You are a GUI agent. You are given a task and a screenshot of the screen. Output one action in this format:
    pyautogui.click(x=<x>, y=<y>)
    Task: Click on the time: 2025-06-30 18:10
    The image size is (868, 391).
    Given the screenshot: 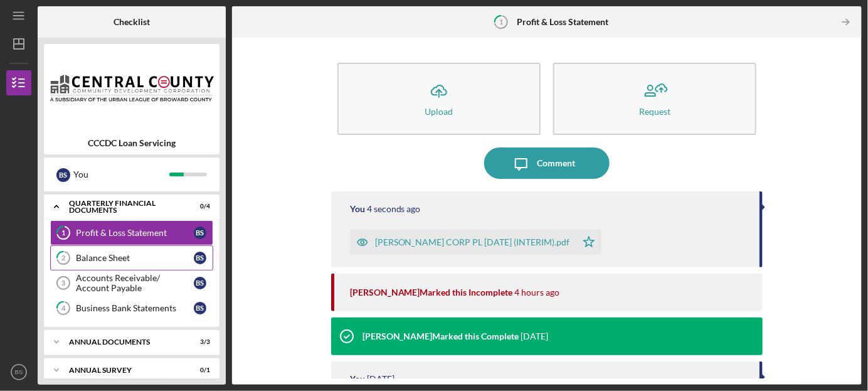 What is the action you would take?
    pyautogui.click(x=535, y=337)
    